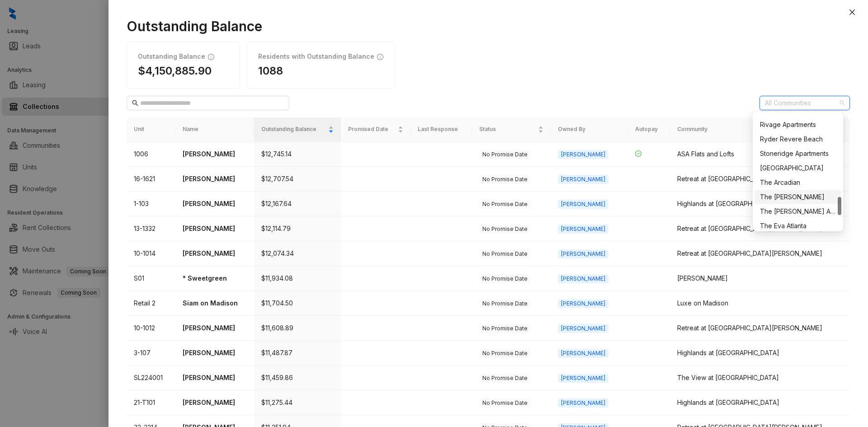 The image size is (868, 427). What do you see at coordinates (151, 378) in the screenshot?
I see `td: SL224001` at bounding box center [151, 378].